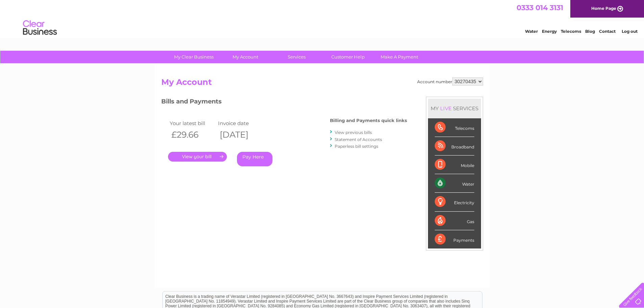 This screenshot has width=644, height=308. What do you see at coordinates (322, 84) in the screenshot?
I see `h2: My Account` at bounding box center [322, 84].